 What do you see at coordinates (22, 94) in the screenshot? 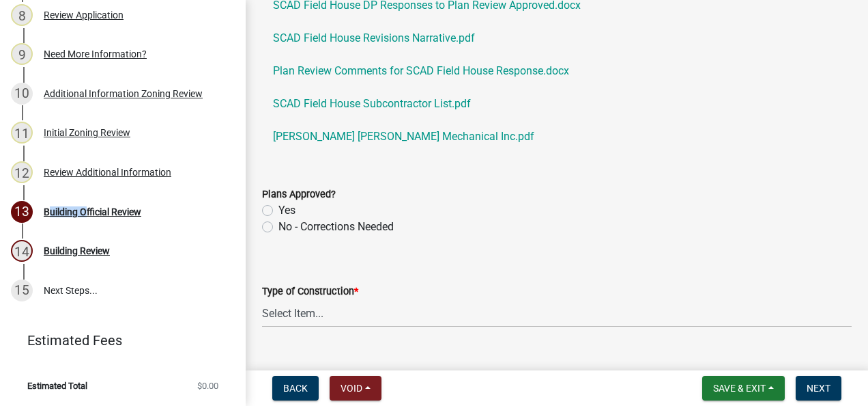
I see `div: 10` at bounding box center [22, 94].